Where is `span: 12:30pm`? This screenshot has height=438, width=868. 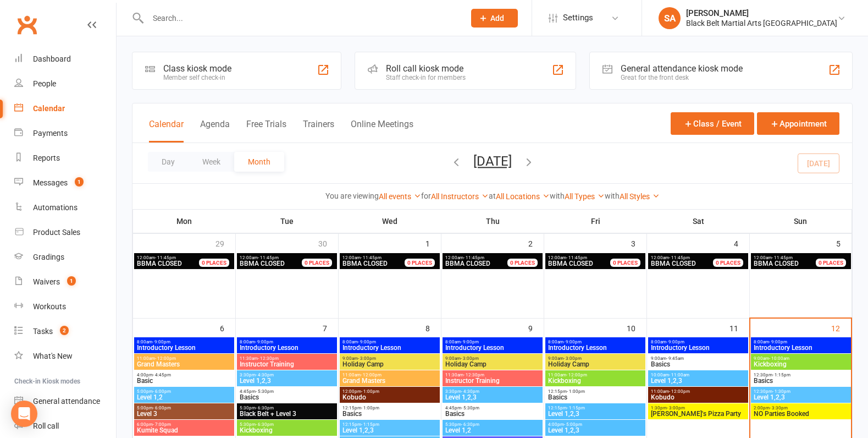
span: 12:30pm is located at coordinates (801, 392).